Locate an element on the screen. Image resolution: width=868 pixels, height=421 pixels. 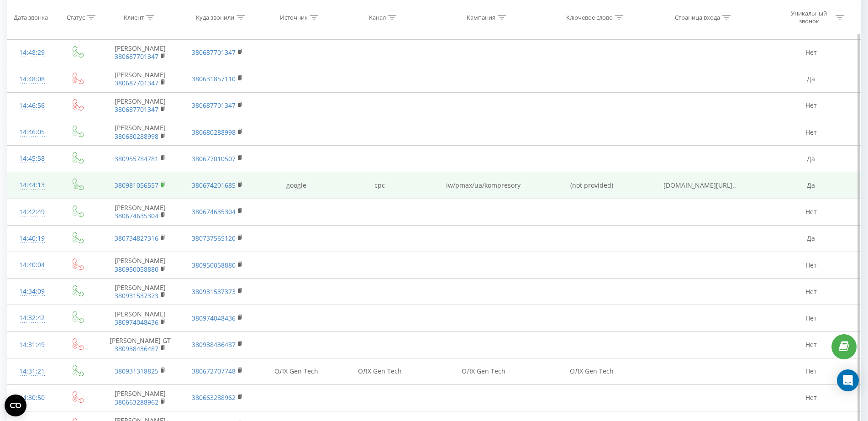
a: 380677010507 is located at coordinates (214, 158).